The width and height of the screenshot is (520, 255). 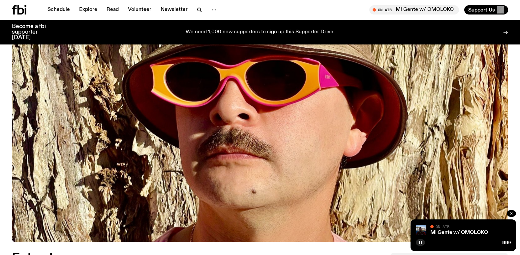 I want to click on a: Newsletter, so click(x=174, y=10).